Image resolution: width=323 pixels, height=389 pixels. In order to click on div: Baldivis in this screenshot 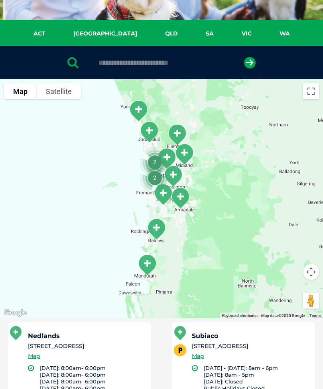, I will do `click(156, 229)`.